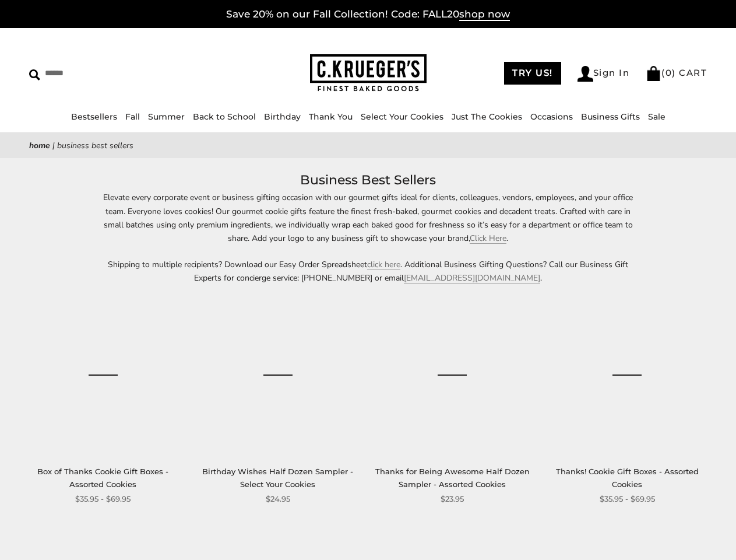 The height and width of the screenshot is (560, 736). I want to click on a: Sale, so click(657, 117).